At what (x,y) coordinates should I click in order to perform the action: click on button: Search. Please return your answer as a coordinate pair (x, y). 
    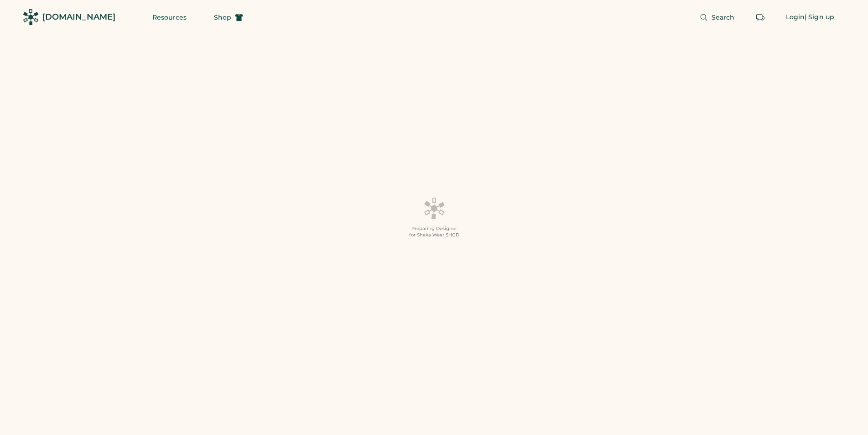
    Looking at the image, I should click on (717, 17).